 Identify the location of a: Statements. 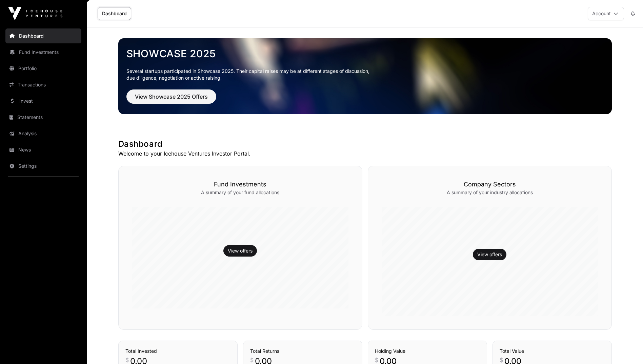
(44, 117).